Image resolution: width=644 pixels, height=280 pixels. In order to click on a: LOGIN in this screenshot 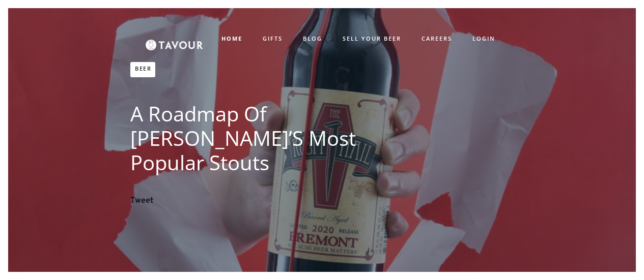, I will do `click(484, 38)`.